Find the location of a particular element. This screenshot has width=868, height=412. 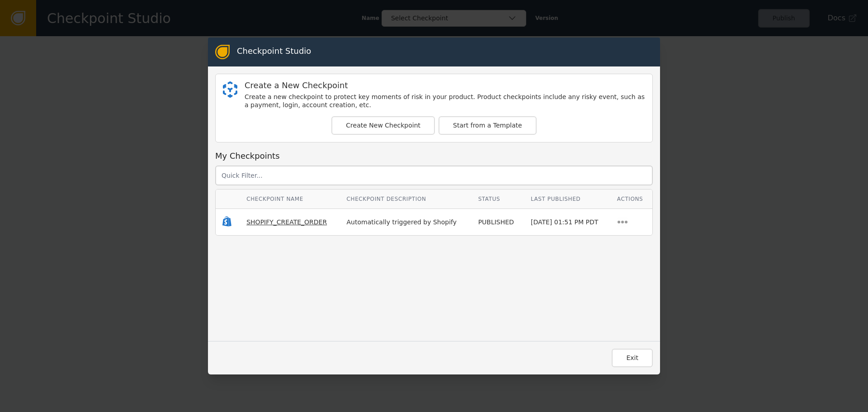

th: Last Published is located at coordinates (567, 199).